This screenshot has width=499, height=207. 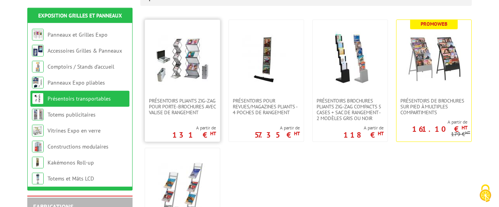 What do you see at coordinates (71, 179) in the screenshot?
I see `a: Totems et Mâts LCD` at bounding box center [71, 179].